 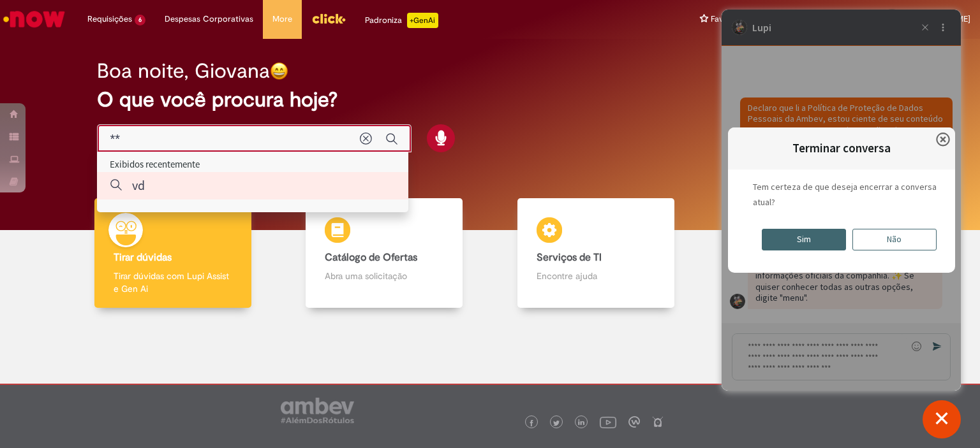 What do you see at coordinates (317, 411) in the screenshot?
I see `img: logo_footer_ambev_rotulo_gray.png` at bounding box center [317, 411].